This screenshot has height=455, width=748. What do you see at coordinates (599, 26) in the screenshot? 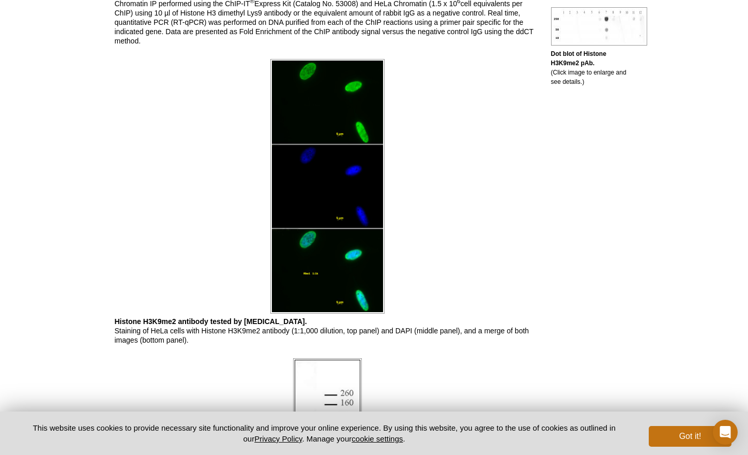
I see `img: Histone H3 dimethyl Lys9 antibody tested by dot blot analysis.` at bounding box center [599, 26].